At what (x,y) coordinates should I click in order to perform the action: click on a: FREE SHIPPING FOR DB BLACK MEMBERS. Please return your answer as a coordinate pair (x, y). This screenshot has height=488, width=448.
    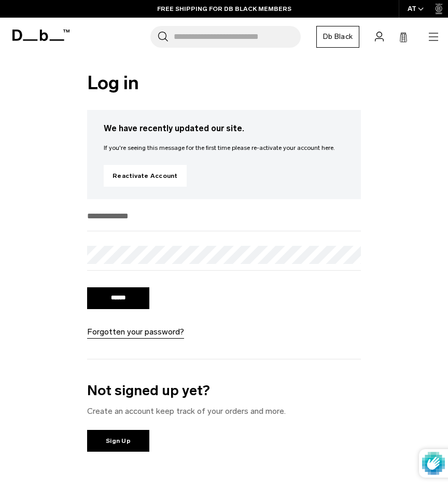
    Looking at the image, I should click on (224, 9).